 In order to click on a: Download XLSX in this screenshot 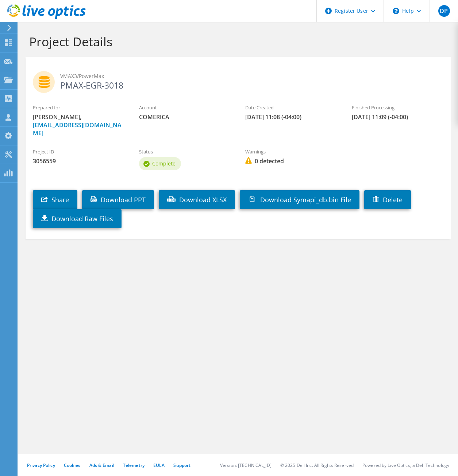, I will do `click(196, 200)`.